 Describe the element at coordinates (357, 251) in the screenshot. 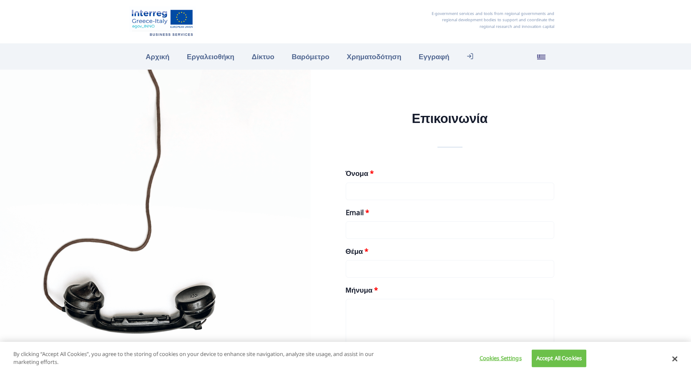

I see `label: Θέμα` at that location.